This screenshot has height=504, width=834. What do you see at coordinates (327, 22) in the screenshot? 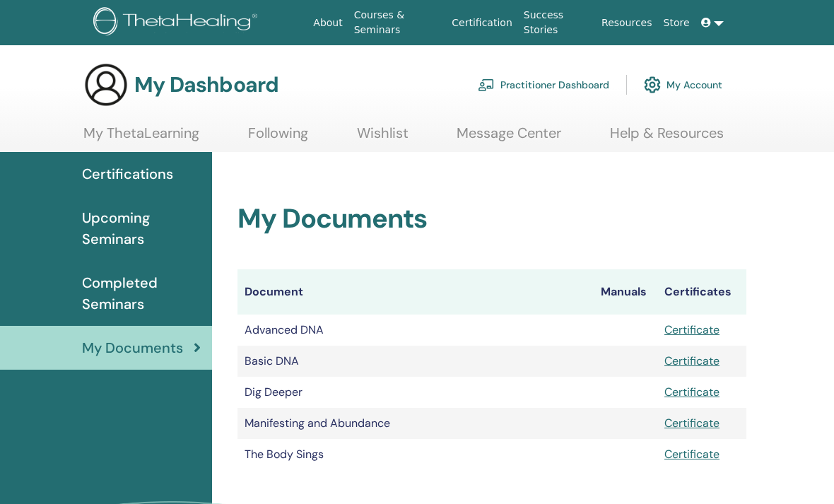
I see `a: About` at bounding box center [327, 22].